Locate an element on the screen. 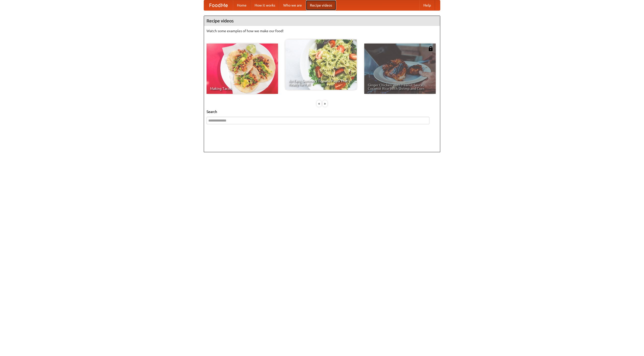 This screenshot has width=644, height=356. h4: Recipe videos is located at coordinates (322, 21).